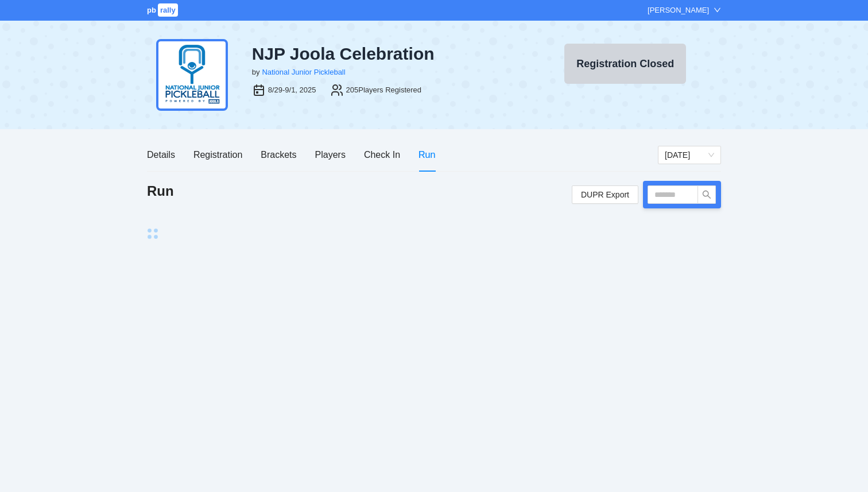  What do you see at coordinates (151, 10) in the screenshot?
I see `span: pb` at bounding box center [151, 10].